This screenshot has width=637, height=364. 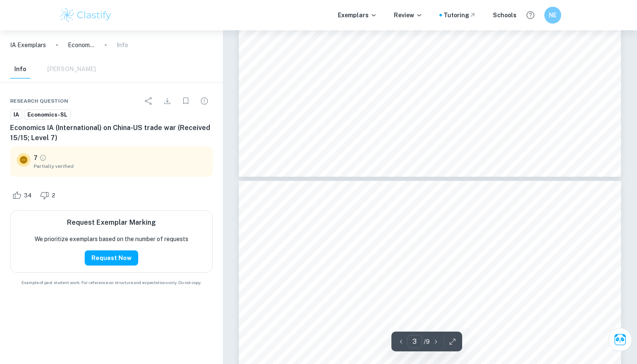 I want to click on a: Clastify logo, so click(x=85, y=15).